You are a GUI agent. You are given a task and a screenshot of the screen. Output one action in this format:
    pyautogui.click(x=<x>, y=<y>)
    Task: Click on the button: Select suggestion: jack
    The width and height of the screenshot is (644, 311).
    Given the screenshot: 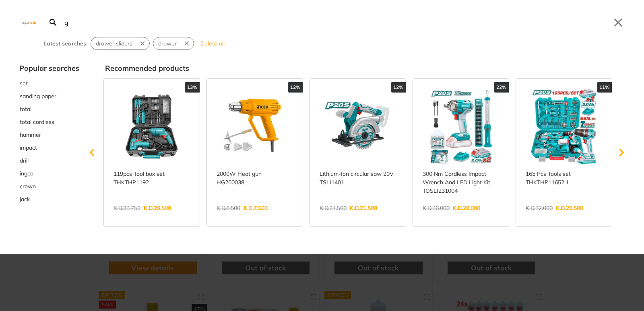 What is the action you would take?
    pyautogui.click(x=49, y=199)
    